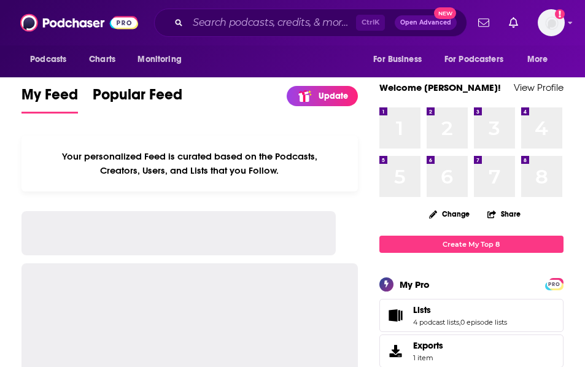 Image resolution: width=585 pixels, height=367 pixels. I want to click on span: 1 item, so click(428, 358).